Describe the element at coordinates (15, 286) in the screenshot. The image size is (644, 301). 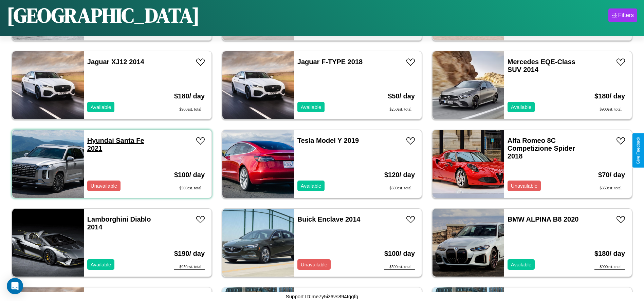
I see `div: Open Intercom Messenger` at that location.